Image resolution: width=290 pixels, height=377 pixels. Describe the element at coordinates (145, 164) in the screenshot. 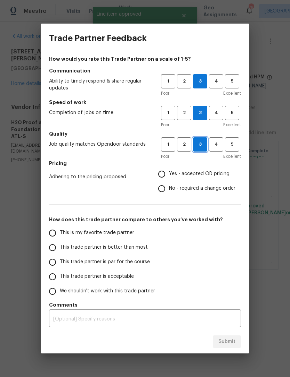

I see `h5: Pricing` at that location.